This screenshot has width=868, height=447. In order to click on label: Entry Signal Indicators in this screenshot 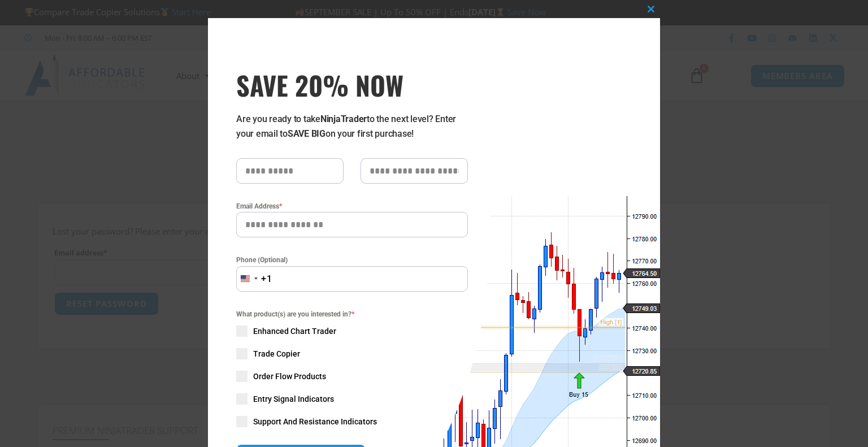, I will do `click(352, 399)`.